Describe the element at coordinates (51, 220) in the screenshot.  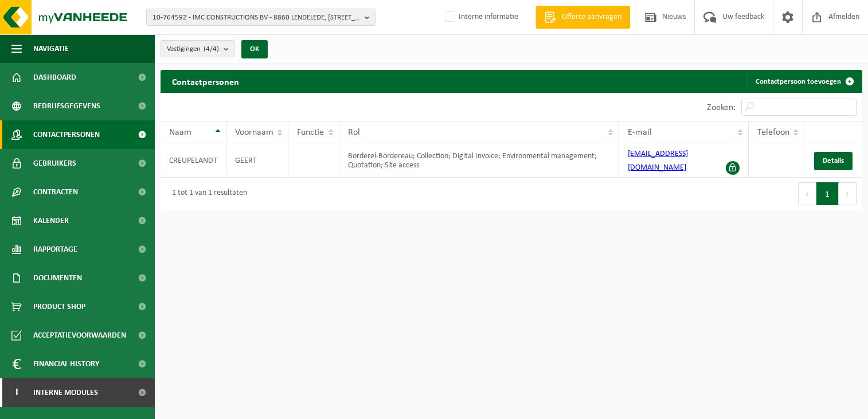
I see `span: Kalender` at that location.